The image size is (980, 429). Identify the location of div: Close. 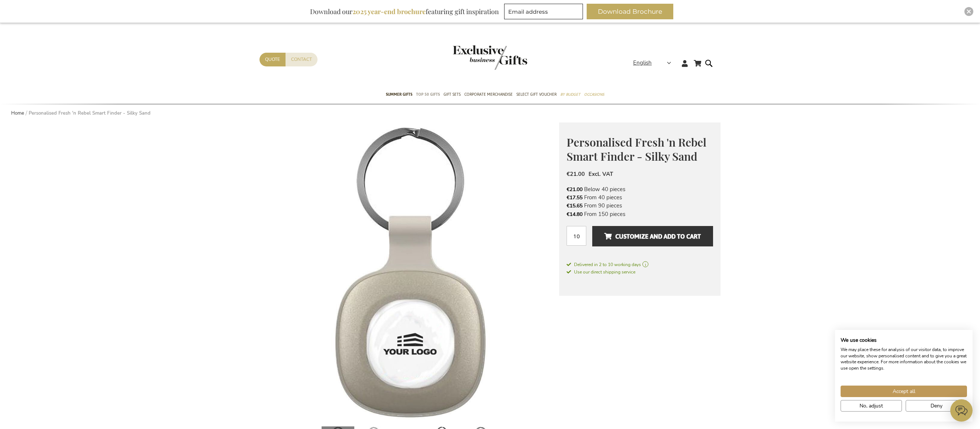
(969, 11).